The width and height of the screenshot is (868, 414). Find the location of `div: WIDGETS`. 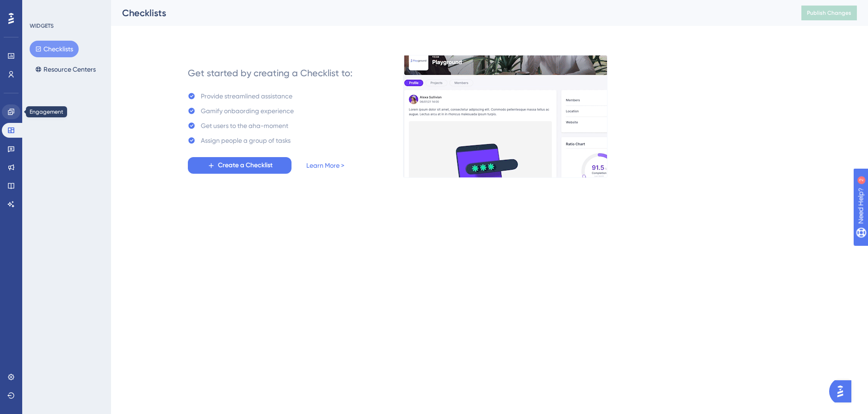

div: WIDGETS is located at coordinates (41, 26).